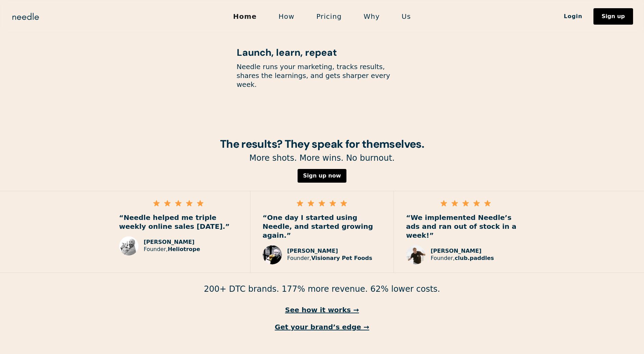 The height and width of the screenshot is (354, 644). What do you see at coordinates (244, 17) in the screenshot?
I see `a: Home` at bounding box center [244, 17].